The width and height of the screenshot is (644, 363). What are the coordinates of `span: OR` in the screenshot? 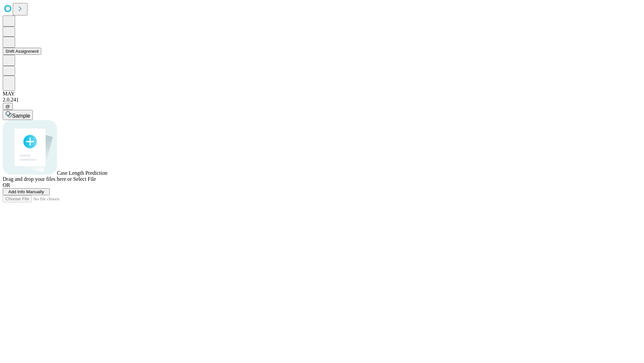 It's located at (6, 184).